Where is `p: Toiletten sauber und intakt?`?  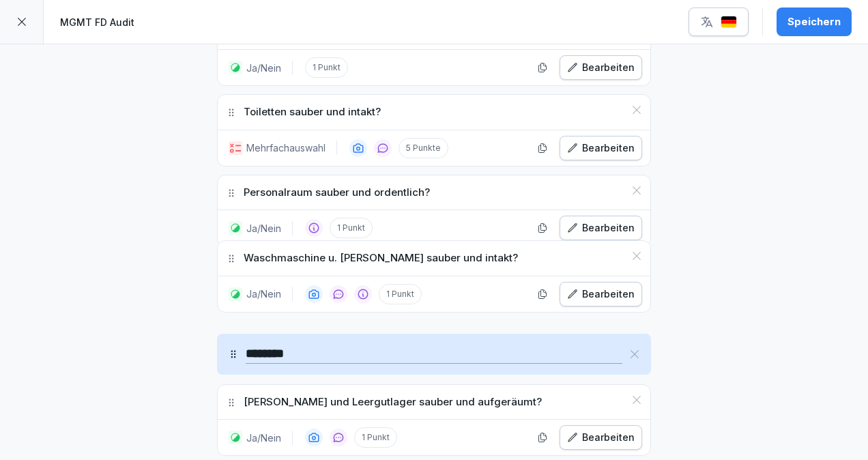 p: Toiletten sauber und intakt? is located at coordinates (312, 112).